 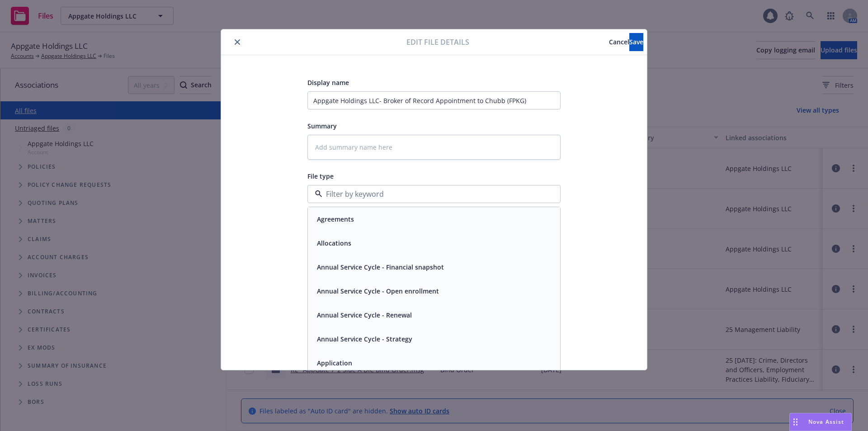 I want to click on button: Application, so click(x=334, y=363).